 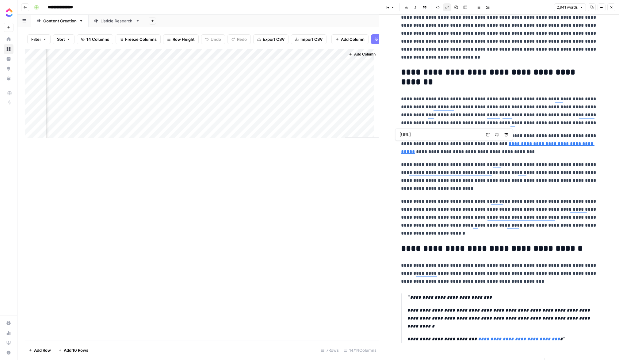 What do you see at coordinates (360, 350) in the screenshot?
I see `div: 14/14 Columns` at bounding box center [360, 350].